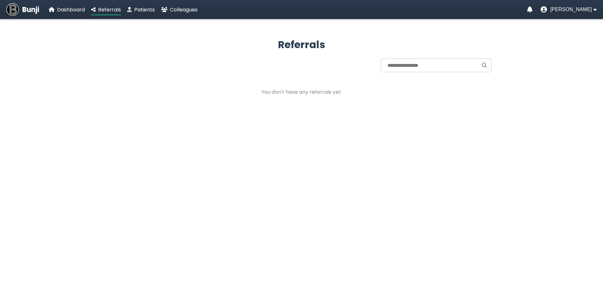 The height and width of the screenshot is (291, 603). Describe the element at coordinates (13, 9) in the screenshot. I see `img: Bunji Dental Referral Management` at that location.